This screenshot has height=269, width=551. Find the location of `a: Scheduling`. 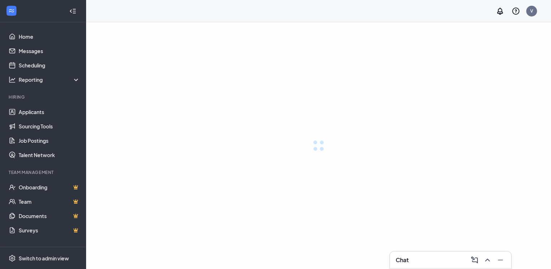

a: Scheduling is located at coordinates (49, 65).